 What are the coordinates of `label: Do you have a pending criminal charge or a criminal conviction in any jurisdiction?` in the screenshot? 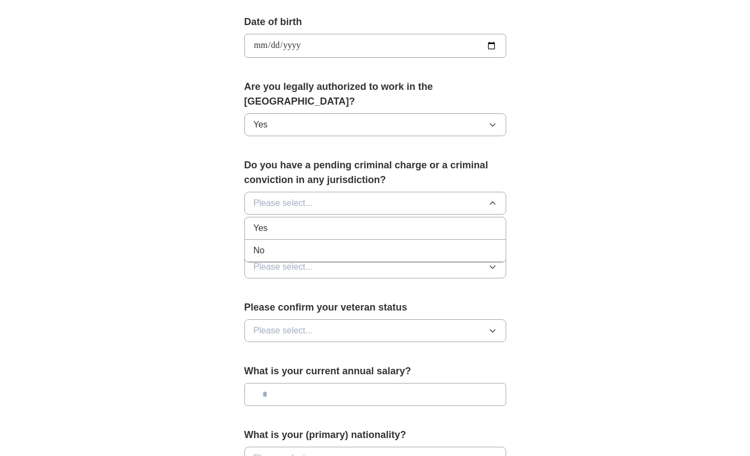 It's located at (375, 173).